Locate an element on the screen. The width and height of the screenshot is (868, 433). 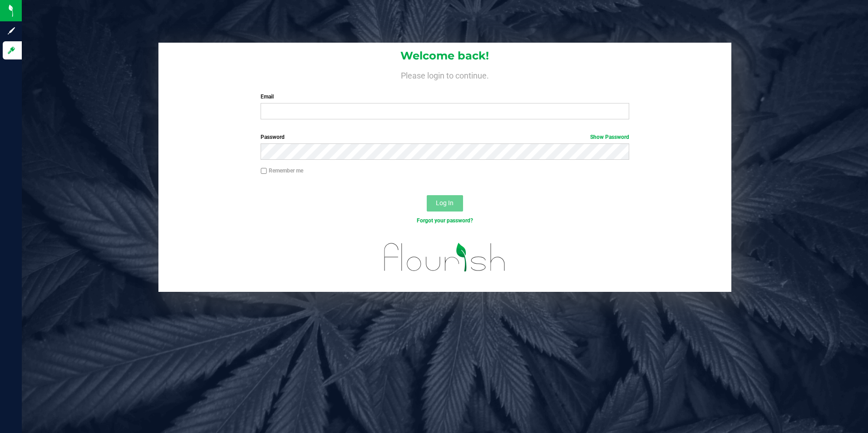
span: Password is located at coordinates (272, 137).